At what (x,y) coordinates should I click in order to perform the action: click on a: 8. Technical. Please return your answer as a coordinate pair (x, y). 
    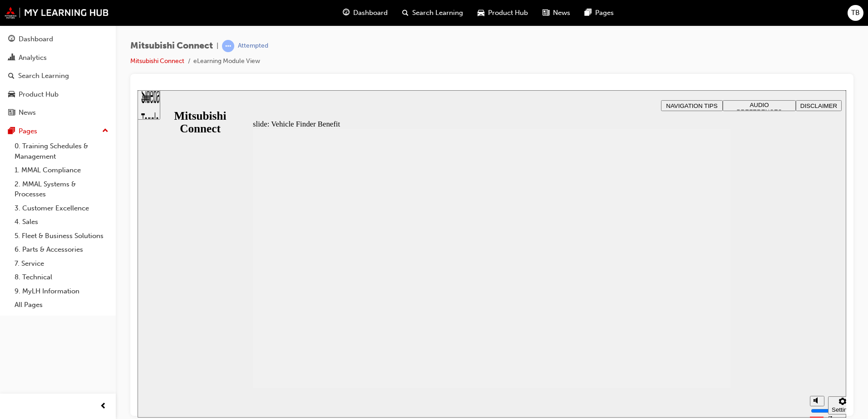
    Looking at the image, I should click on (61, 277).